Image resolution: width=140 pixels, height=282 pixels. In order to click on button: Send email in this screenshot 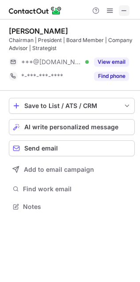, I will do `click(72, 148)`.